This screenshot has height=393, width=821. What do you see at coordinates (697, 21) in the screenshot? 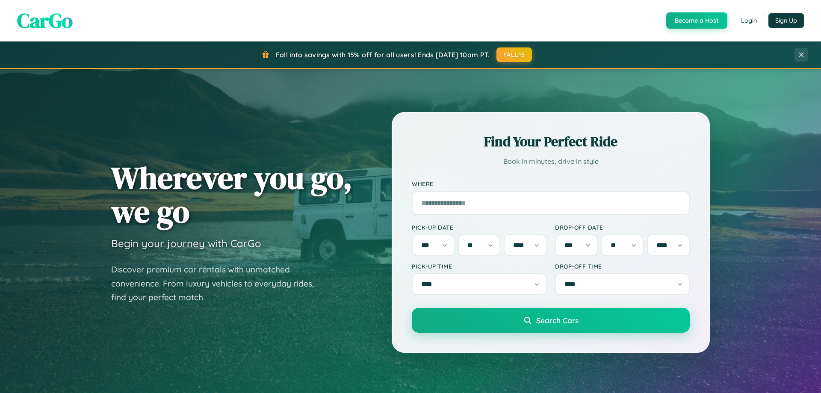
I see `button: Become a Host` at bounding box center [697, 21].